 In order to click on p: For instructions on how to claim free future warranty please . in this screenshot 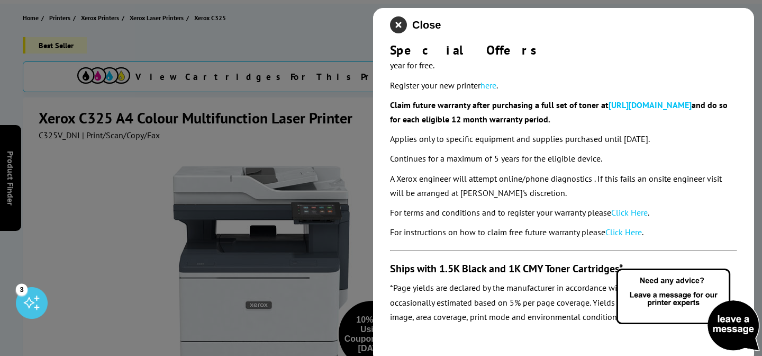, I will do `click(563, 232)`.